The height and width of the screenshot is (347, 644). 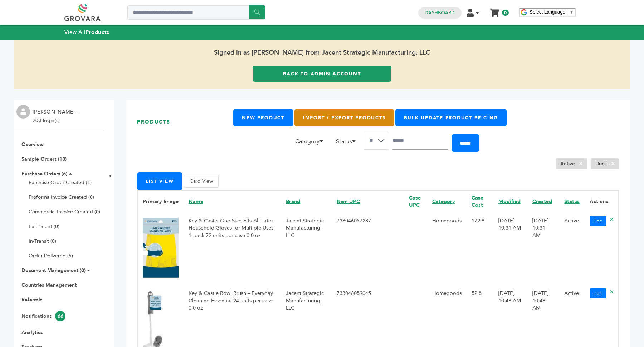 I want to click on td: 172.8, so click(x=480, y=249).